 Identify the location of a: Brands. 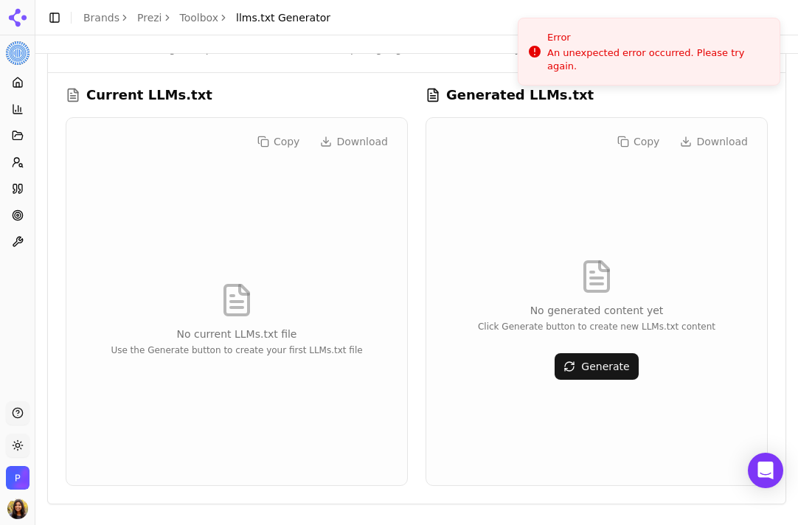
(101, 18).